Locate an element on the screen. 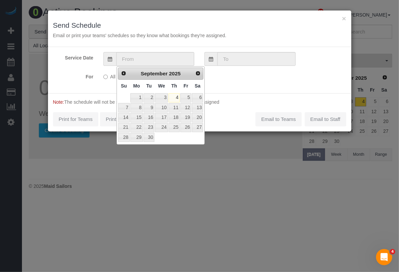  a: 22 is located at coordinates (136, 127).